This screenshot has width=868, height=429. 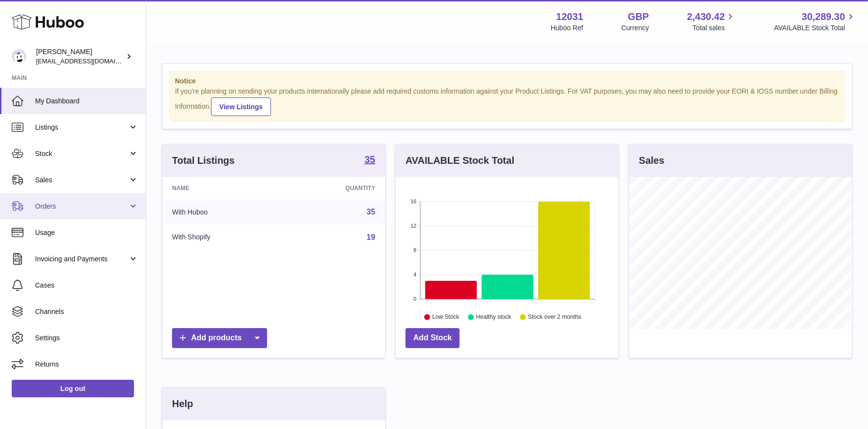 I want to click on a: Add Stock, so click(x=432, y=338).